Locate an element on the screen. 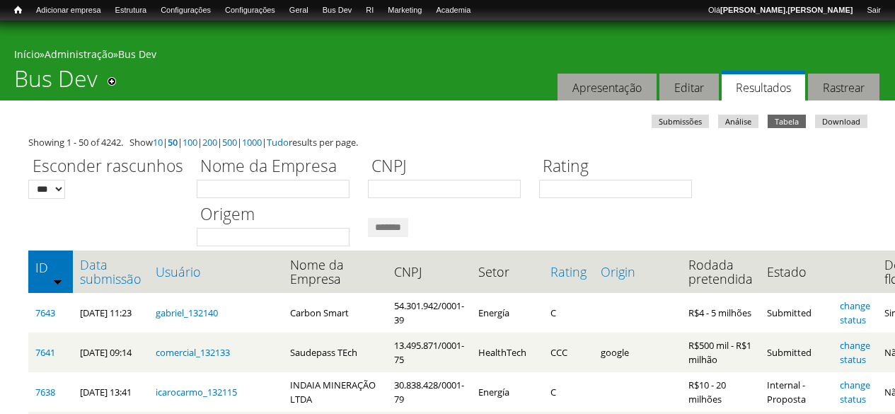  a: Submissões is located at coordinates (680, 121).